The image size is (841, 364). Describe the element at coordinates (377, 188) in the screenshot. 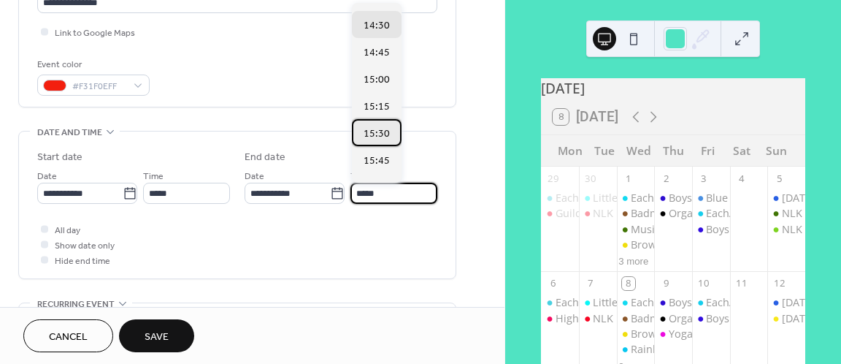

I see `span: 16:00` at that location.